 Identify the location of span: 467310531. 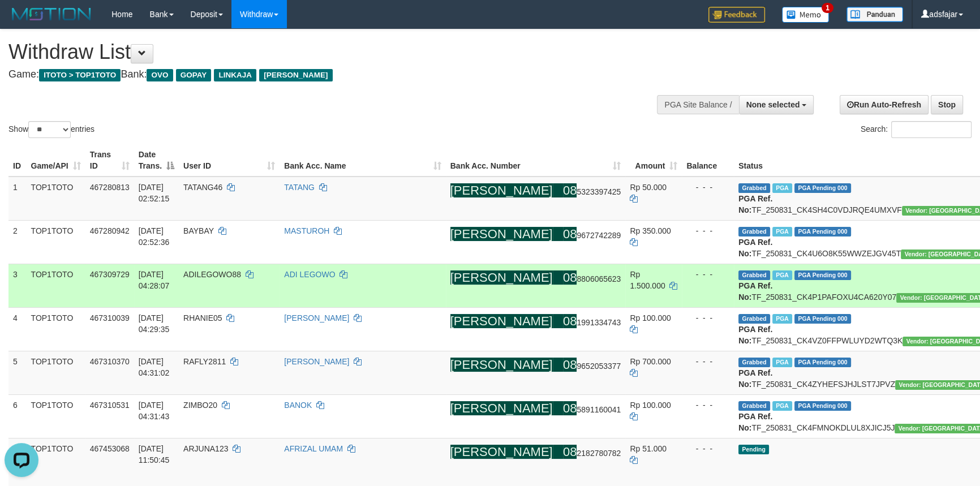
(110, 405).